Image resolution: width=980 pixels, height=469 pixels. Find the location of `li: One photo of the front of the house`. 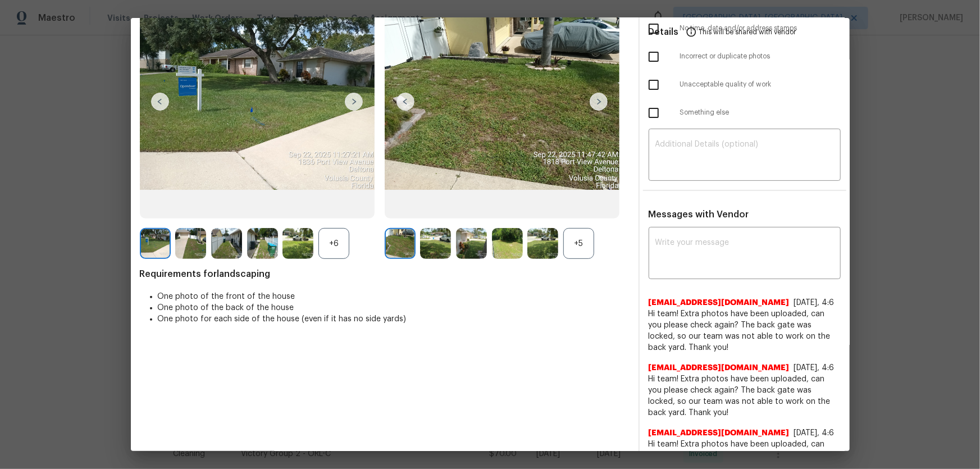

li: One photo of the front of the house is located at coordinates (394, 296).